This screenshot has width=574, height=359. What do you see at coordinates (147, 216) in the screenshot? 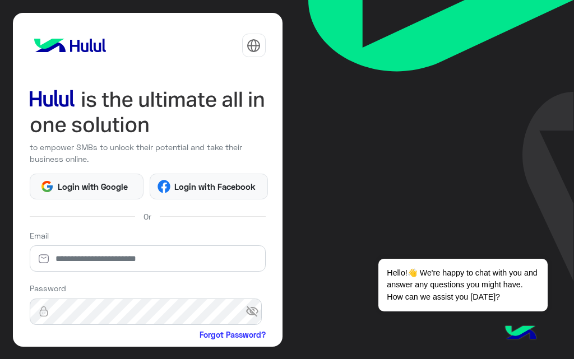
I see `span: Or` at bounding box center [147, 216].